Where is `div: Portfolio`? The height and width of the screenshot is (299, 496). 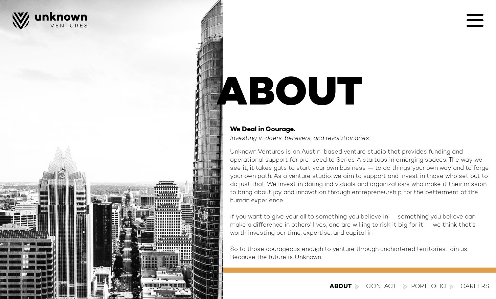
div: Portfolio is located at coordinates (429, 287).